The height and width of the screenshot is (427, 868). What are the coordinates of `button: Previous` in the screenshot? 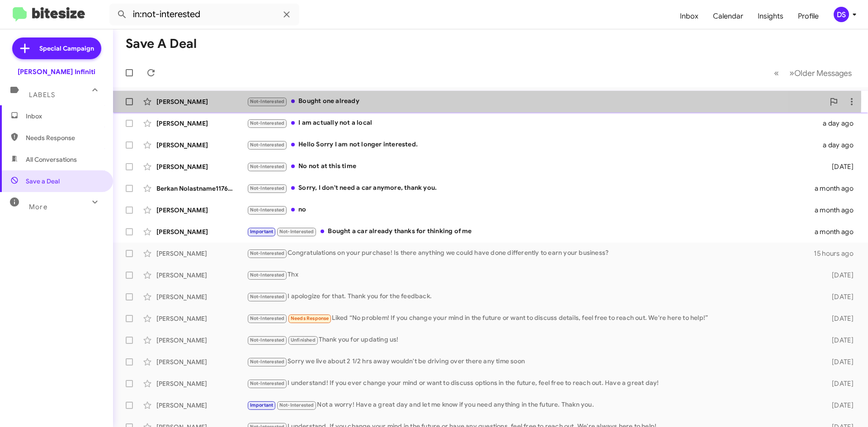 It's located at (776, 73).